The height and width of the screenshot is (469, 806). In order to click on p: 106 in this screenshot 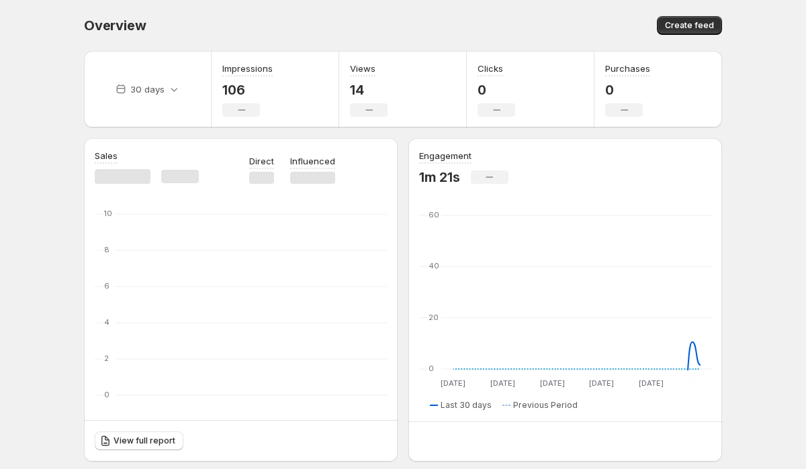, I will do `click(247, 90)`.